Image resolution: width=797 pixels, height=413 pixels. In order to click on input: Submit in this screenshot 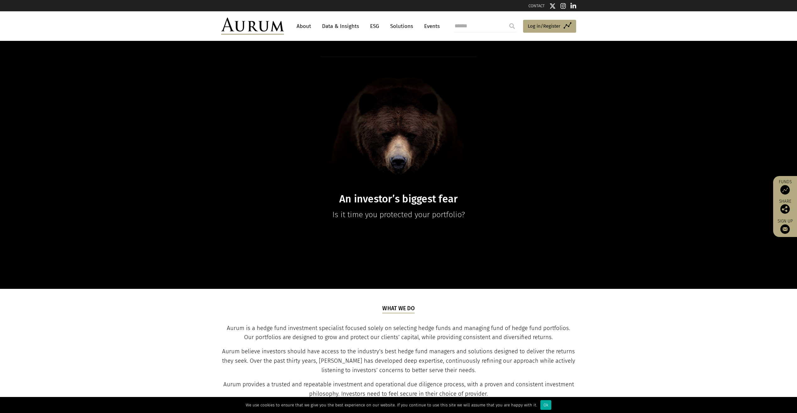, I will do `click(512, 26)`.